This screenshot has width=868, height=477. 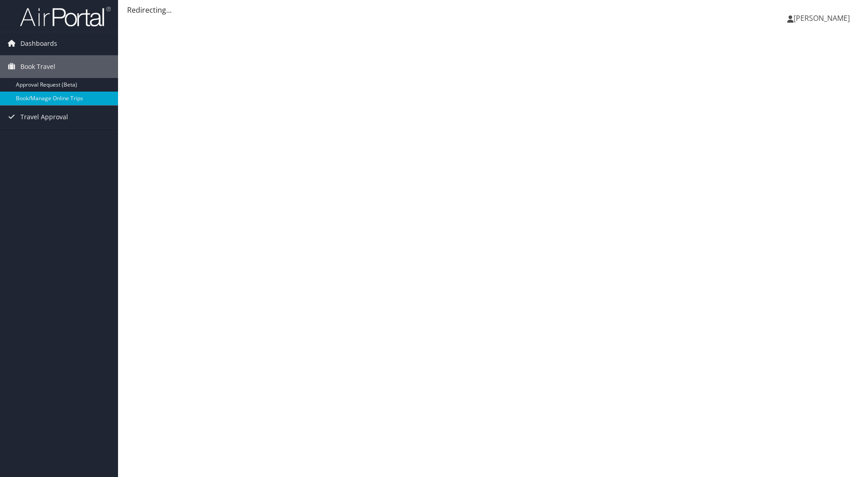 What do you see at coordinates (65, 16) in the screenshot?
I see `img: airportal-logo.png` at bounding box center [65, 16].